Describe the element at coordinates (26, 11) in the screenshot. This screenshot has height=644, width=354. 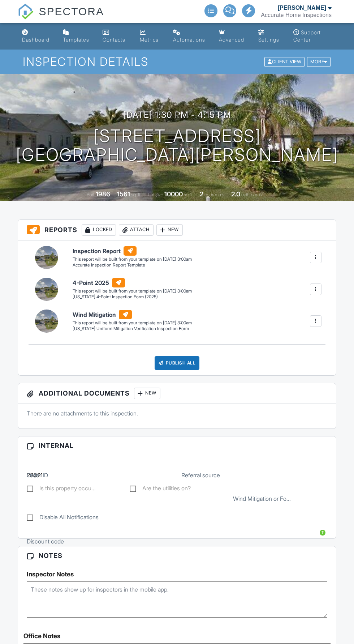
I see `img: The Best Home Inspection Software - Spectora` at that location.